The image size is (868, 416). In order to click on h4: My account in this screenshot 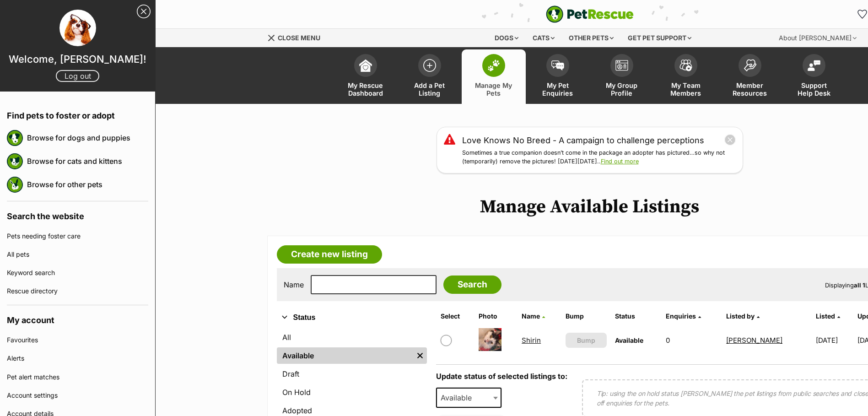, I will do `click(78, 318)`.